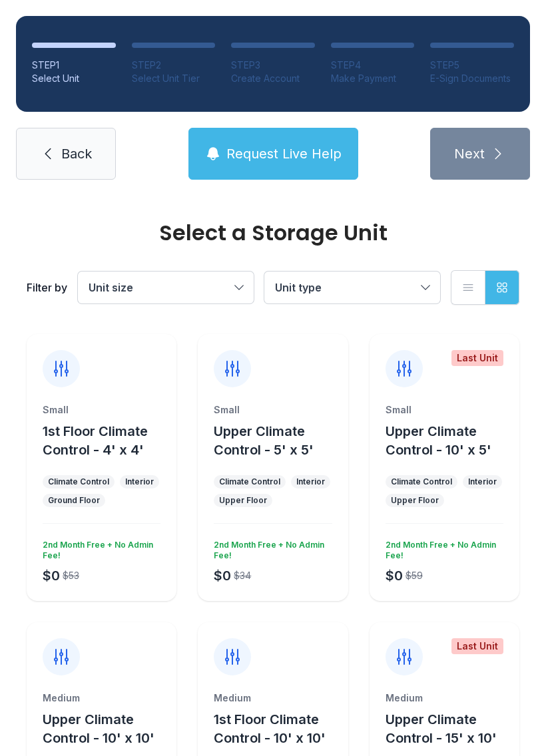  I want to click on div: Select a Storage Unit, so click(273, 233).